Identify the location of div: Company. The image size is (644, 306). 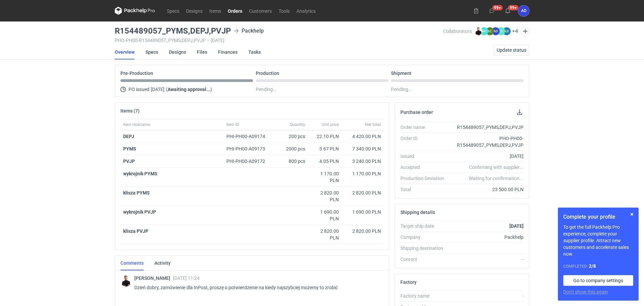
(425, 237).